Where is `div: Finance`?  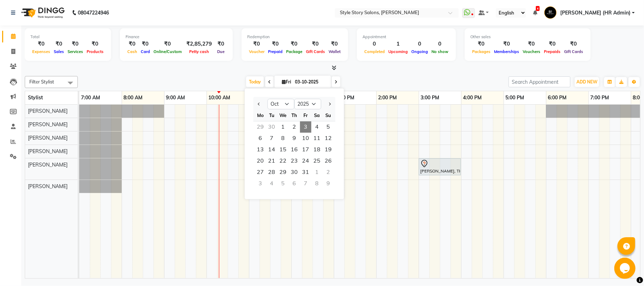
div: Finance is located at coordinates (176, 37).